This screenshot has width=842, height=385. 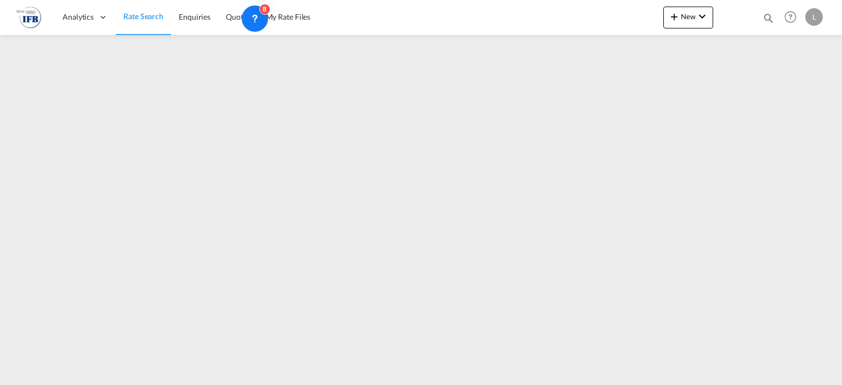 What do you see at coordinates (143, 16) in the screenshot?
I see `span: Rate Search` at bounding box center [143, 16].